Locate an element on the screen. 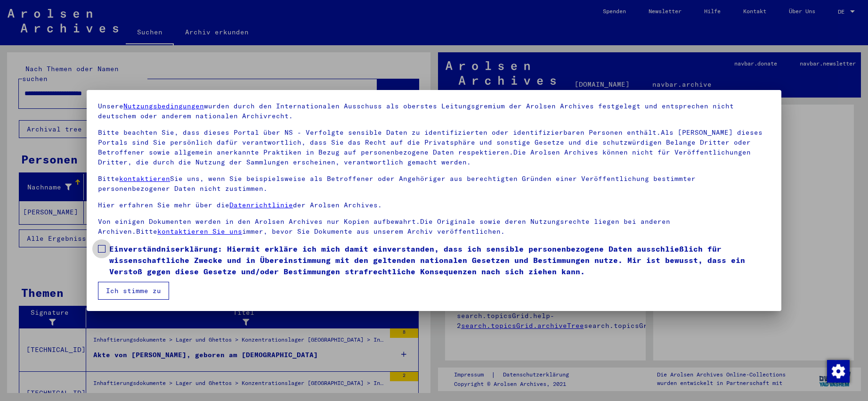 The height and width of the screenshot is (401, 868). img: Zustimmung ändern is located at coordinates (839, 372).